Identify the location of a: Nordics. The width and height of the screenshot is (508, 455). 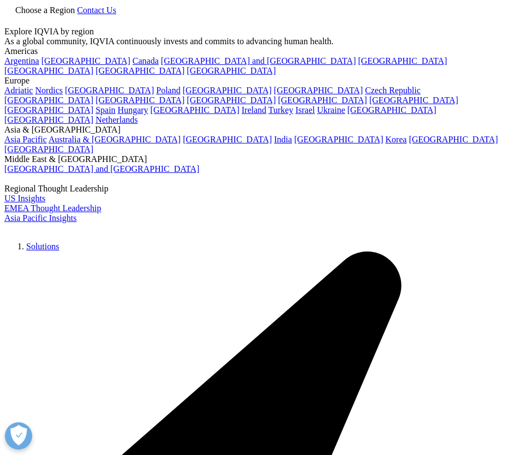
(49, 90).